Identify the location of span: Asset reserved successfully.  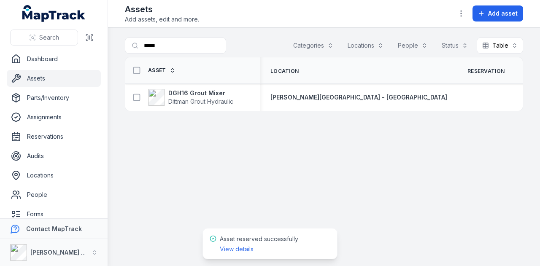
(259, 244).